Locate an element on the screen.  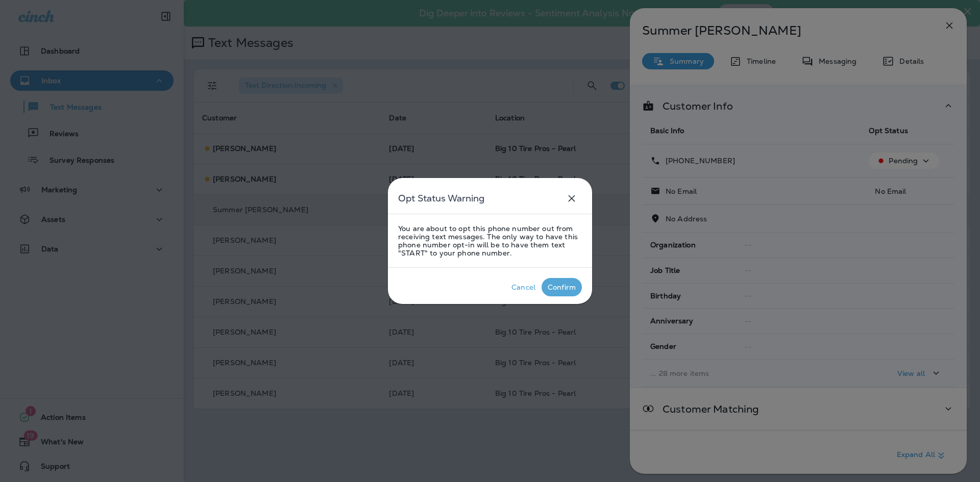
p: You are about to opt this phone number out from receiving text messages. The only way to have thi... is located at coordinates (490, 241).